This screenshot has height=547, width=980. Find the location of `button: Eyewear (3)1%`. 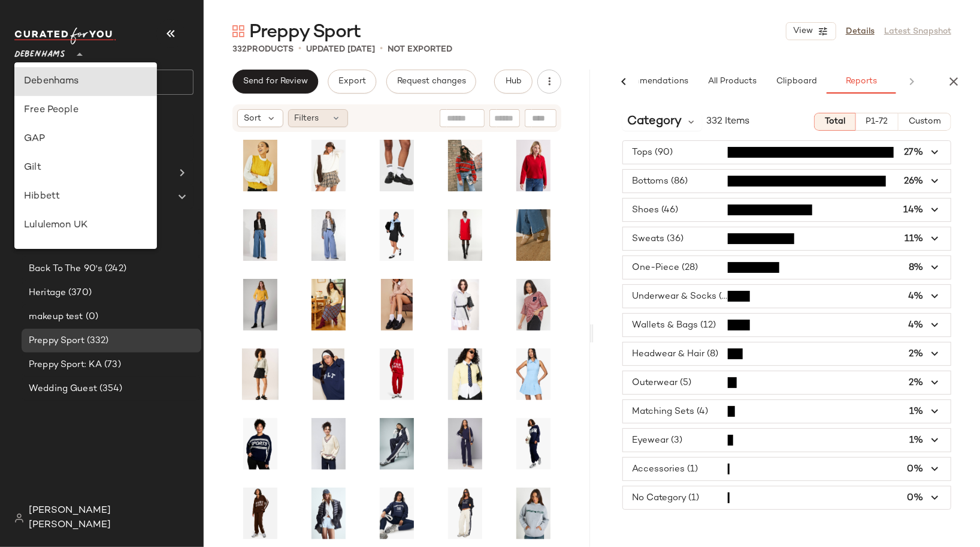

button: Eyewear (3)1% is located at coordinates (786, 440).